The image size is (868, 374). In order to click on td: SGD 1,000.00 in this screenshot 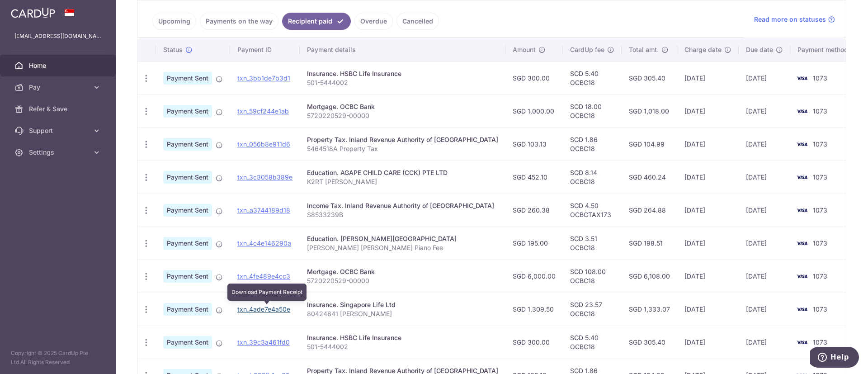, I will do `click(534, 110)`.